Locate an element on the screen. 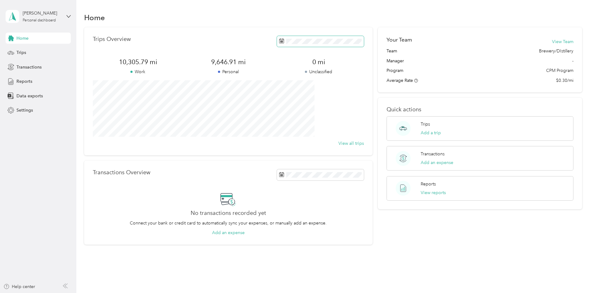 Image resolution: width=593 pixels, height=293 pixels. p: Personal is located at coordinates (228, 72).